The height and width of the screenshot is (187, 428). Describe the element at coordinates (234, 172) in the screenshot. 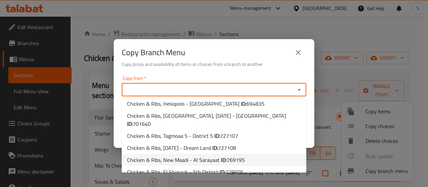

I see `span: 779605` at that location.